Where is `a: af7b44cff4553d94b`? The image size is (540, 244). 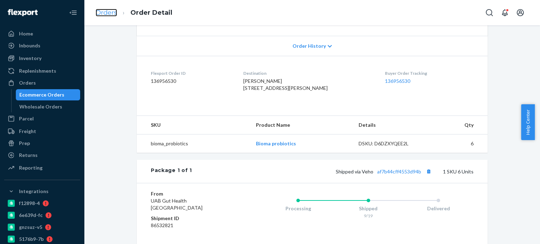 a: af7b44cff4553d94b is located at coordinates (399, 172).